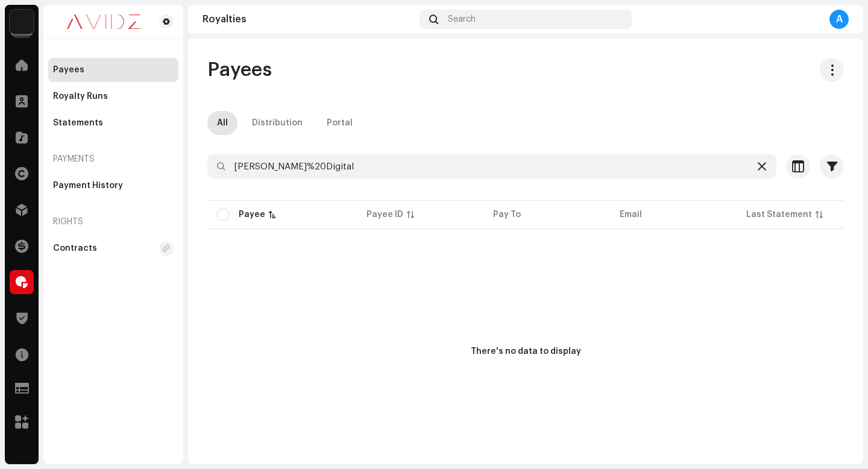 The width and height of the screenshot is (868, 469). Describe the element at coordinates (526, 352) in the screenshot. I see `div: There's no data to display` at that location.